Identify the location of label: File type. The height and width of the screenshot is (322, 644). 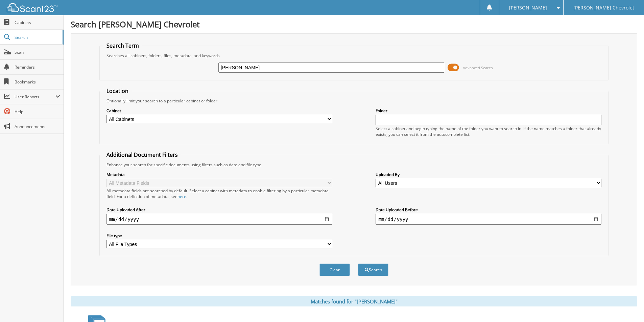
(219, 235).